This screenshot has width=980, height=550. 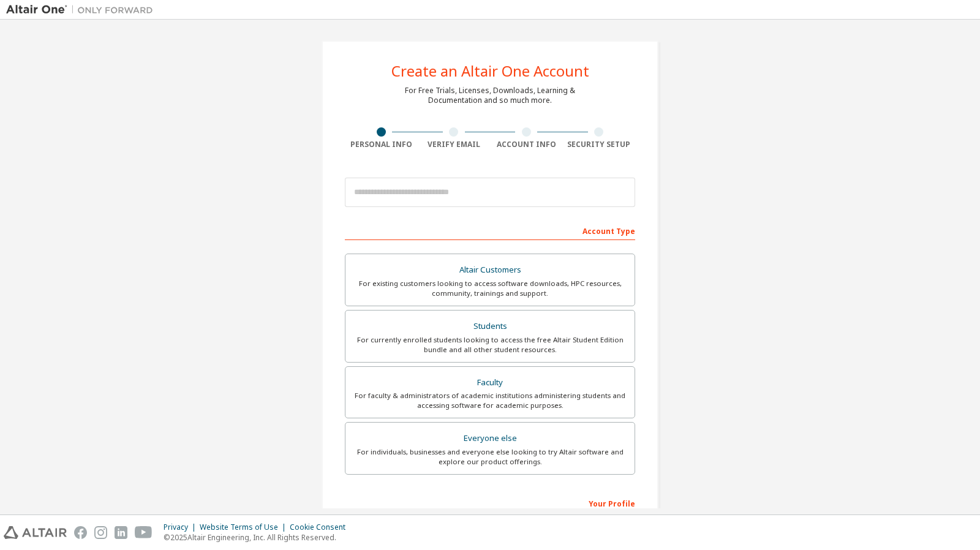 What do you see at coordinates (83, 10) in the screenshot?
I see `img: Altair One` at bounding box center [83, 10].